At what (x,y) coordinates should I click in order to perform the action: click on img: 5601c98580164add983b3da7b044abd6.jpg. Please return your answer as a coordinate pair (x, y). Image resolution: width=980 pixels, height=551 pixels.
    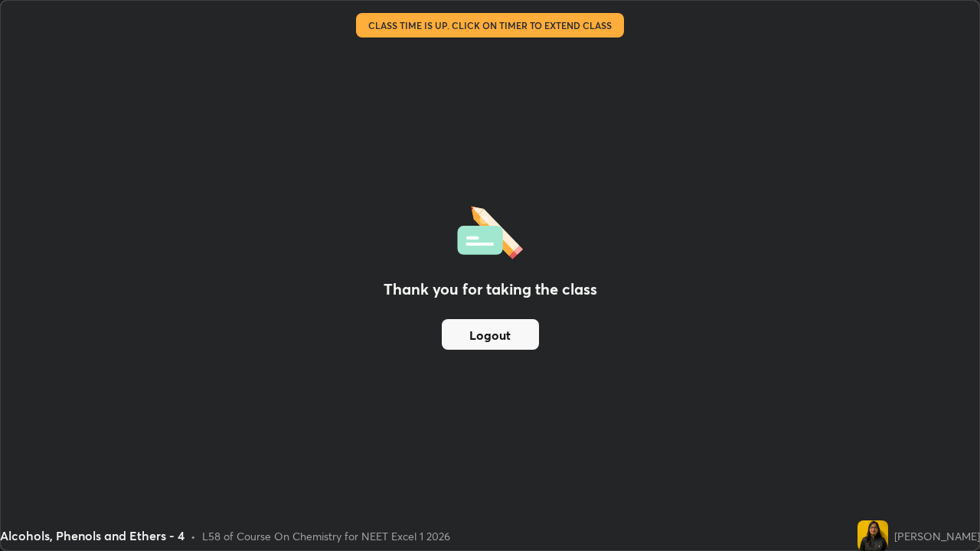
    Looking at the image, I should click on (873, 536).